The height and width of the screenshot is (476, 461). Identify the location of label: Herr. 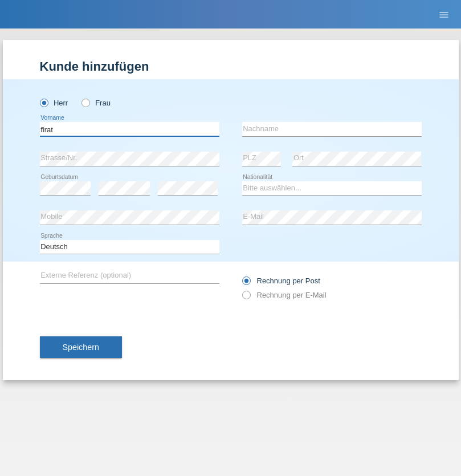
(54, 102).